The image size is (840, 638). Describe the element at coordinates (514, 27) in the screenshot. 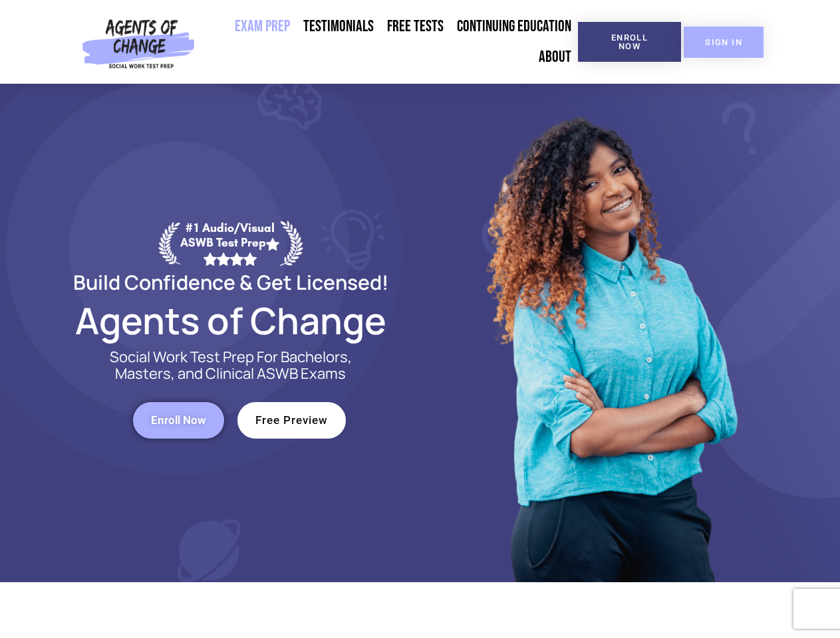

I see `a: Continuing Education` at that location.